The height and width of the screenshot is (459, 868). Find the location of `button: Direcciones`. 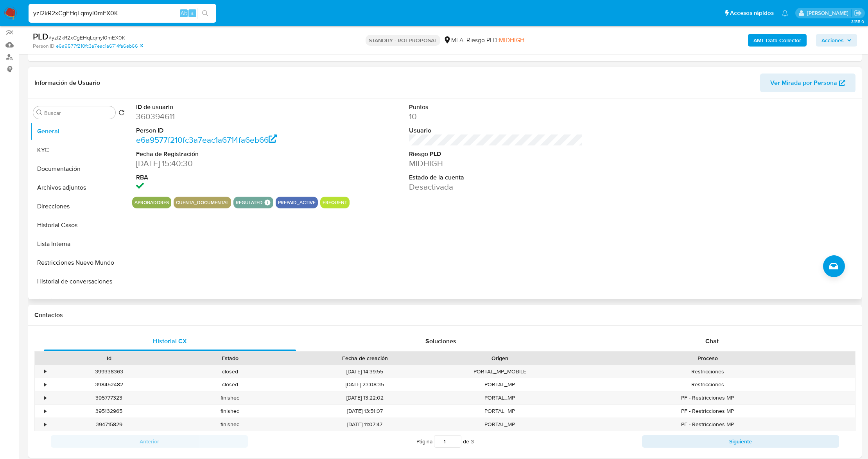

button: Direcciones is located at coordinates (79, 207).